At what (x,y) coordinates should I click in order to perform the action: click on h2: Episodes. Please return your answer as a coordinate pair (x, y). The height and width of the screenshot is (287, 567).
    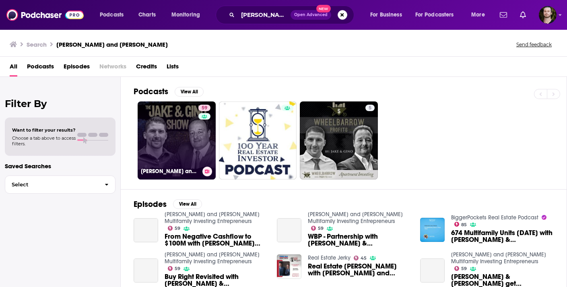
    Looking at the image, I should click on (150, 204).